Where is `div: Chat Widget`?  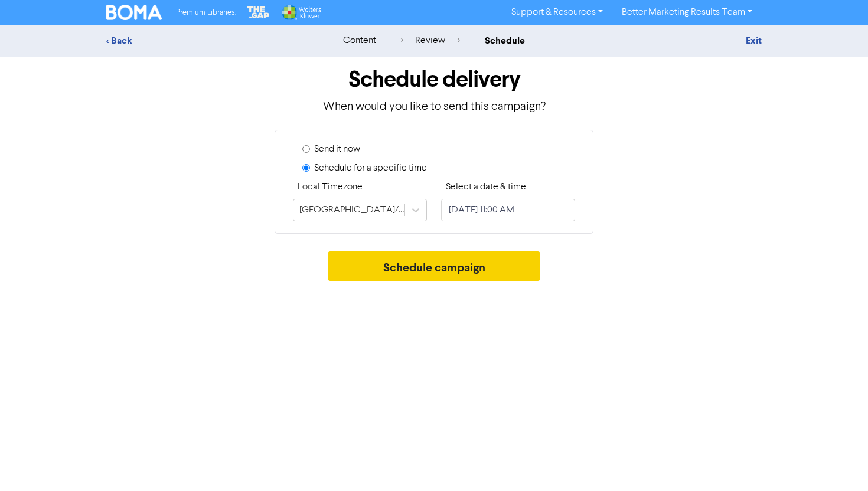
div: Chat Widget is located at coordinates (839, 463).